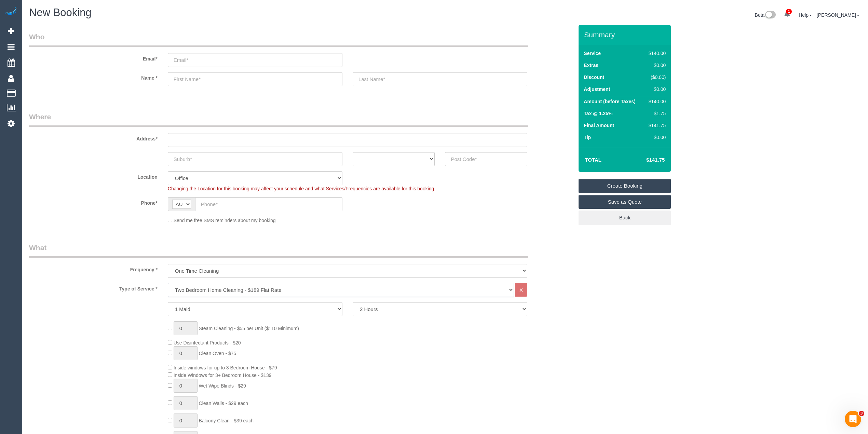 This screenshot has width=868, height=434. Describe the element at coordinates (223, 403) in the screenshot. I see `span: Clean Walls - $29 each` at that location.